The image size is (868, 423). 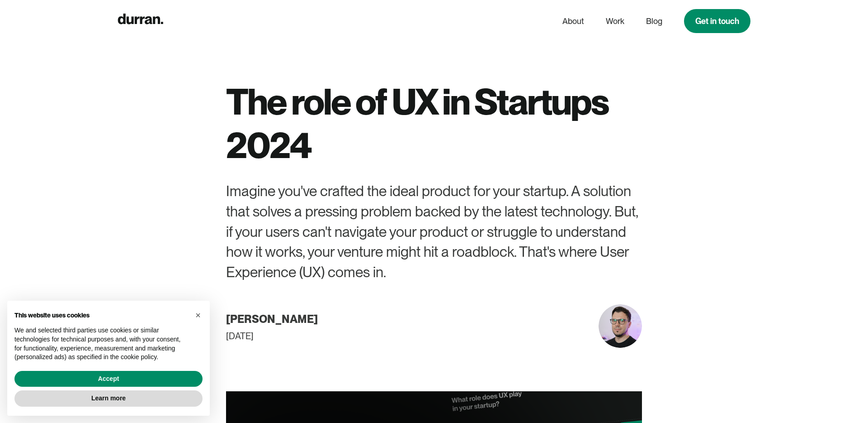 What do you see at coordinates (140, 21) in the screenshot?
I see `a: home` at bounding box center [140, 21].